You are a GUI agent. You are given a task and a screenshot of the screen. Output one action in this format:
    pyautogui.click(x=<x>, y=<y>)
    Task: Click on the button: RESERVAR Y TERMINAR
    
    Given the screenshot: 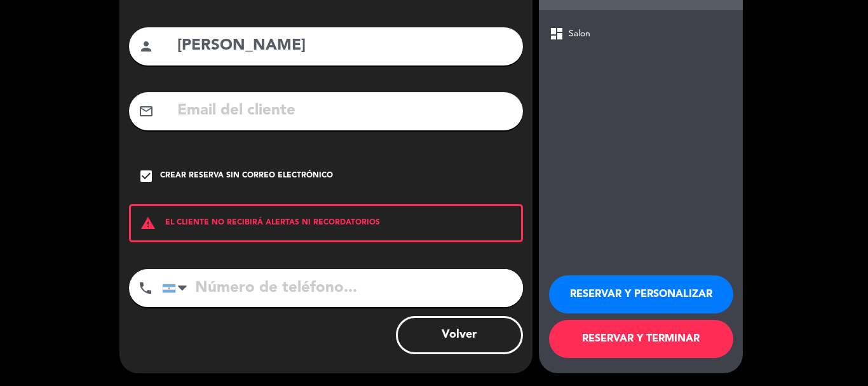 What is the action you would take?
    pyautogui.click(x=641, y=339)
    